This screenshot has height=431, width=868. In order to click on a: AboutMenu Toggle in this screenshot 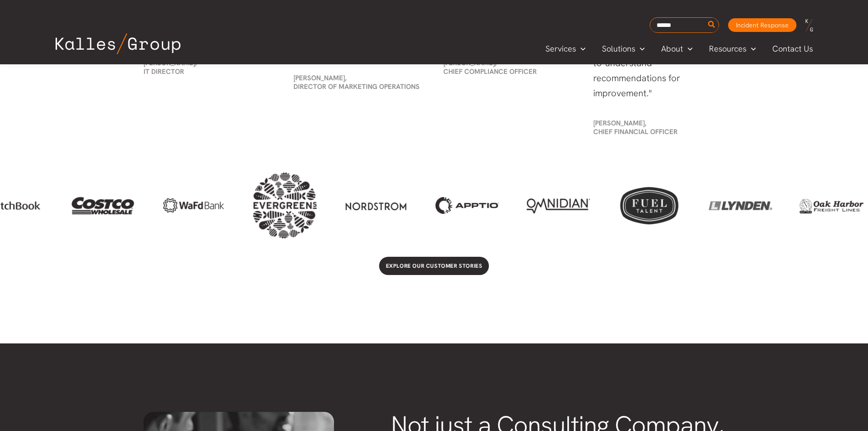, I will do `click(677, 49)`.